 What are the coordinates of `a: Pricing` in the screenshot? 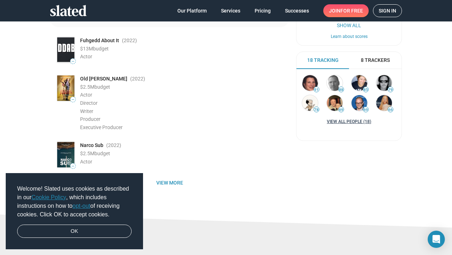 It's located at (262, 11).